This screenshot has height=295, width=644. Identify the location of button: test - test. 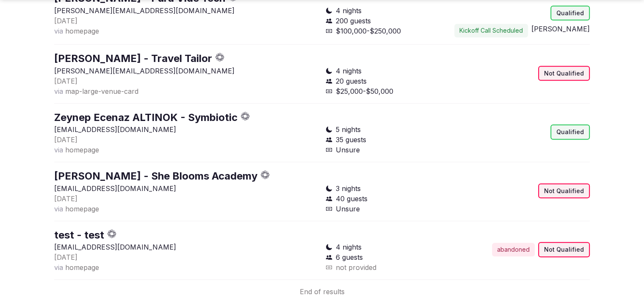
(79, 235).